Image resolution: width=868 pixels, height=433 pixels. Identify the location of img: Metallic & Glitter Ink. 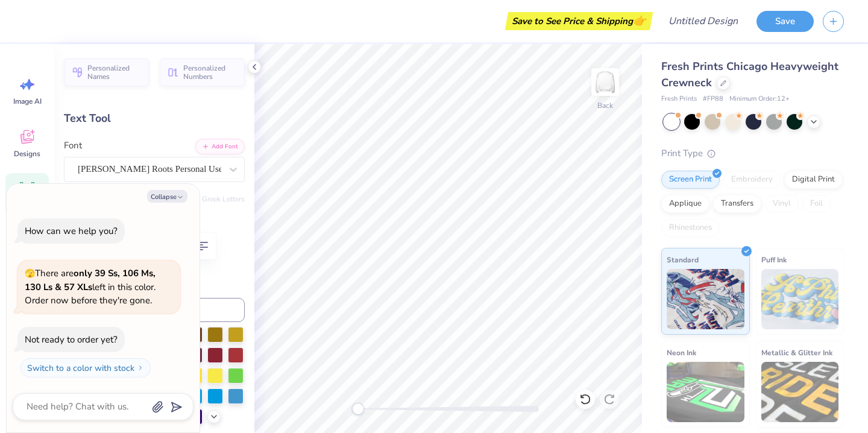
(800, 392).